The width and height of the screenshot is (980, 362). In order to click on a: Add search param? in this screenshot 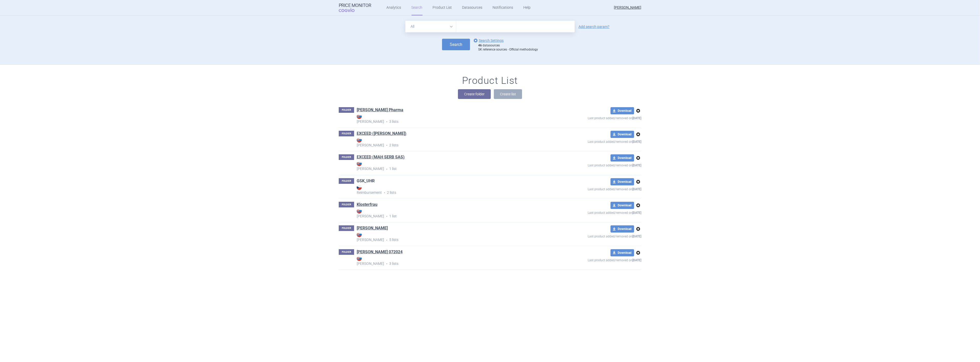, I will do `click(594, 27)`.